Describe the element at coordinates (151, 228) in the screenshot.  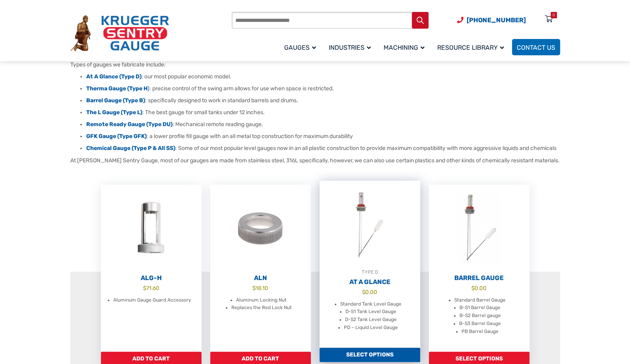
I see `img: ALG-OF` at that location.